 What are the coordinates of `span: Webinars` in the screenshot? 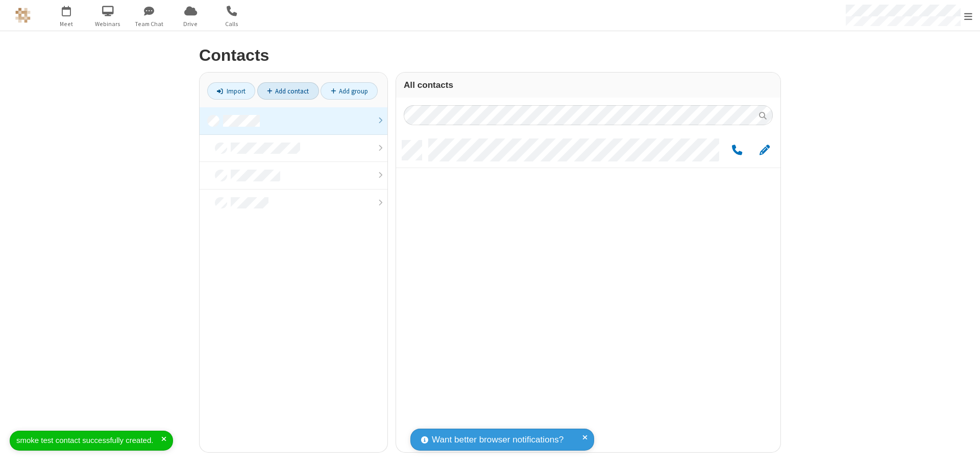 It's located at (107, 24).